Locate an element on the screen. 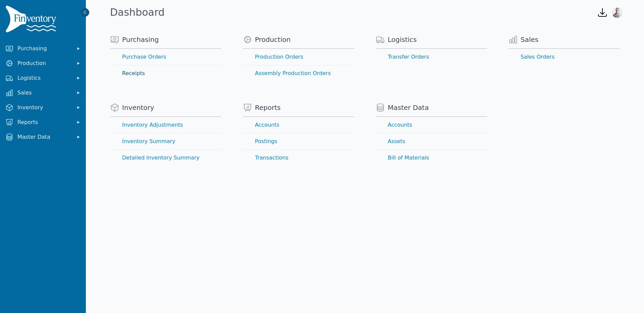  button: Production is located at coordinates (43, 63).